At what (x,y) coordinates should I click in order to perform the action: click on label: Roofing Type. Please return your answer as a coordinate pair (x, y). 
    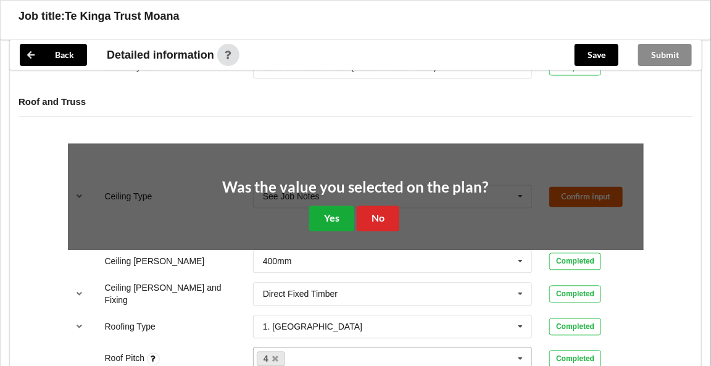
    Looking at the image, I should click on (130, 327).